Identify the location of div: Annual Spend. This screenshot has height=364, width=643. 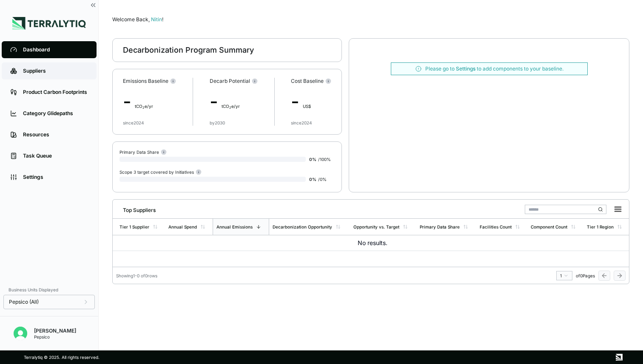
(183, 227).